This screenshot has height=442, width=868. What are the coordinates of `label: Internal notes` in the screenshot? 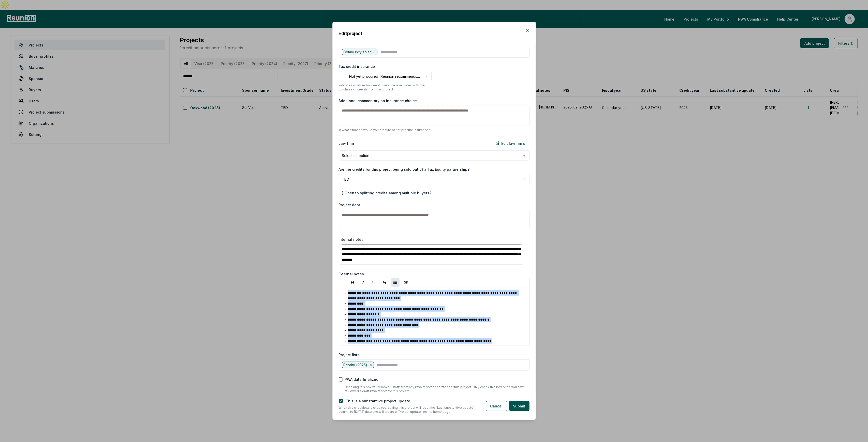 It's located at (351, 239).